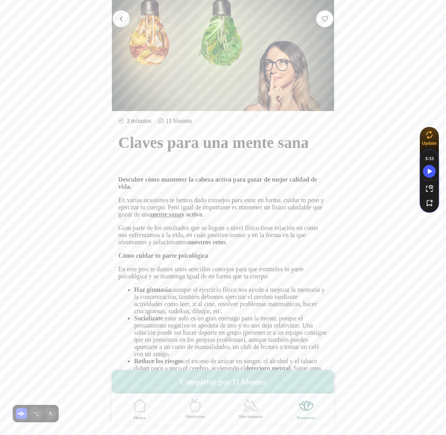 Image resolution: width=446 pixels, height=435 pixels. What do you see at coordinates (306, 417) in the screenshot?
I see `ion-label: Bienestar` at bounding box center [306, 417].